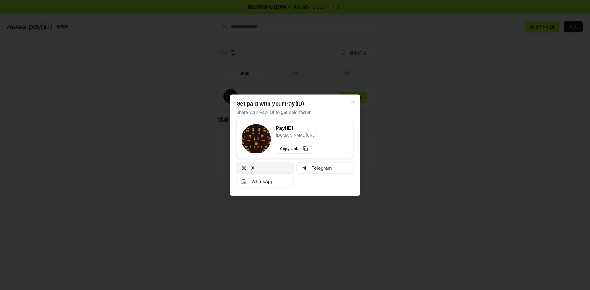 The image size is (590, 290). Describe the element at coordinates (325, 168) in the screenshot. I see `button: Telegram` at that location.